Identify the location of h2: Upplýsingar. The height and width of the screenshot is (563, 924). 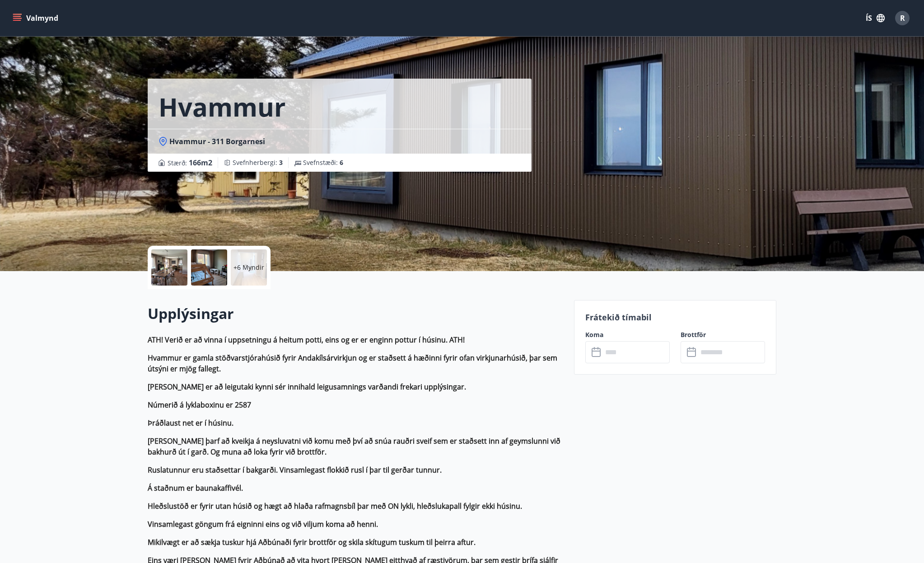
(356, 314).